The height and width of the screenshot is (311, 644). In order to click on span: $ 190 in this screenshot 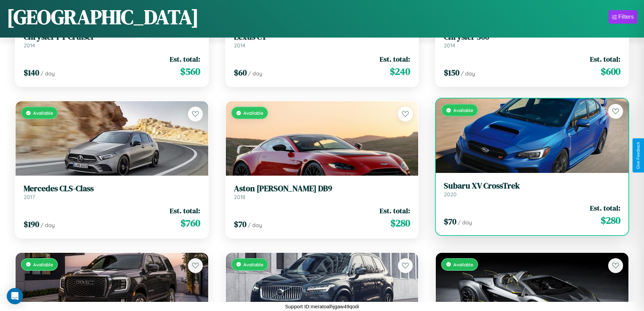, I will do `click(32, 224)`.